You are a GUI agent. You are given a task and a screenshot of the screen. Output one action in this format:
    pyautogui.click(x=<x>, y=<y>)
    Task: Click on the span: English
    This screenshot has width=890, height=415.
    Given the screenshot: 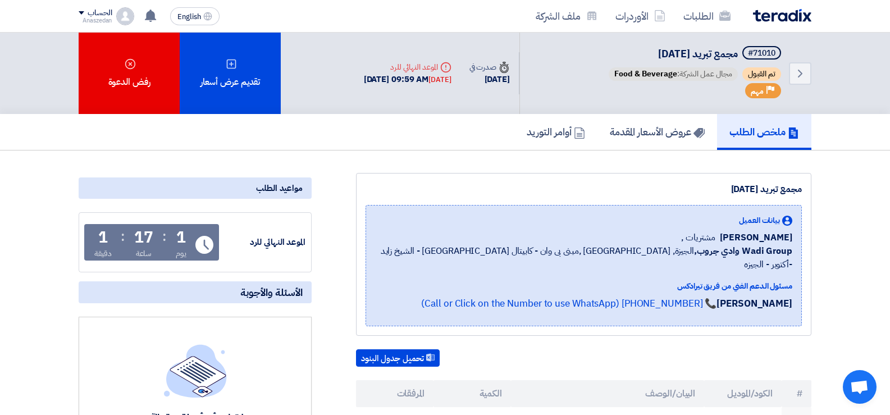 What is the action you would take?
    pyautogui.click(x=189, y=17)
    